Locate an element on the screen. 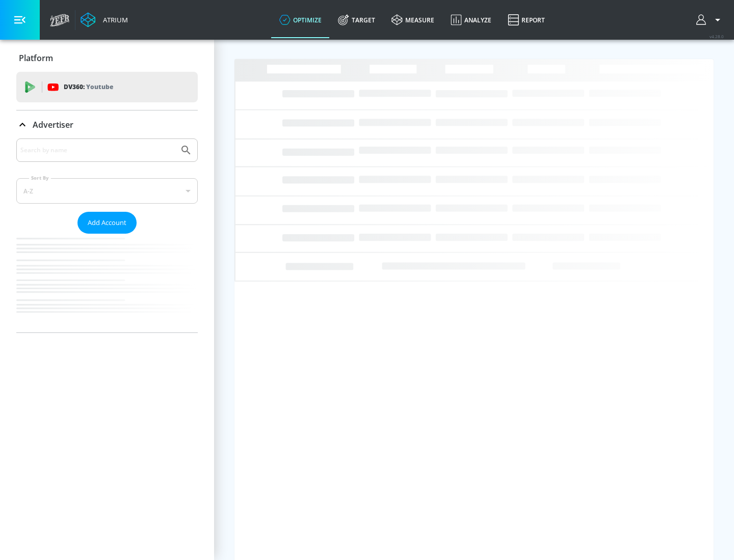  p: Platform is located at coordinates (36, 58).